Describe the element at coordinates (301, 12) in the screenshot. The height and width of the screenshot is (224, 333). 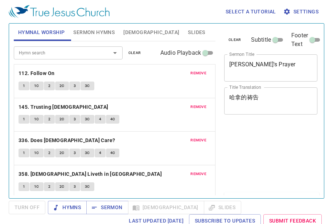
I see `button: Settings` at that location.